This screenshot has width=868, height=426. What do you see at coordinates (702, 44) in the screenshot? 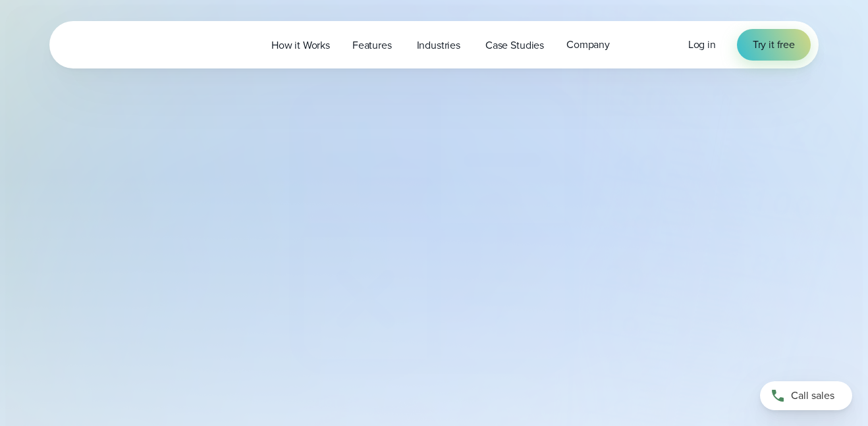
I see `span: Log in` at bounding box center [702, 44].